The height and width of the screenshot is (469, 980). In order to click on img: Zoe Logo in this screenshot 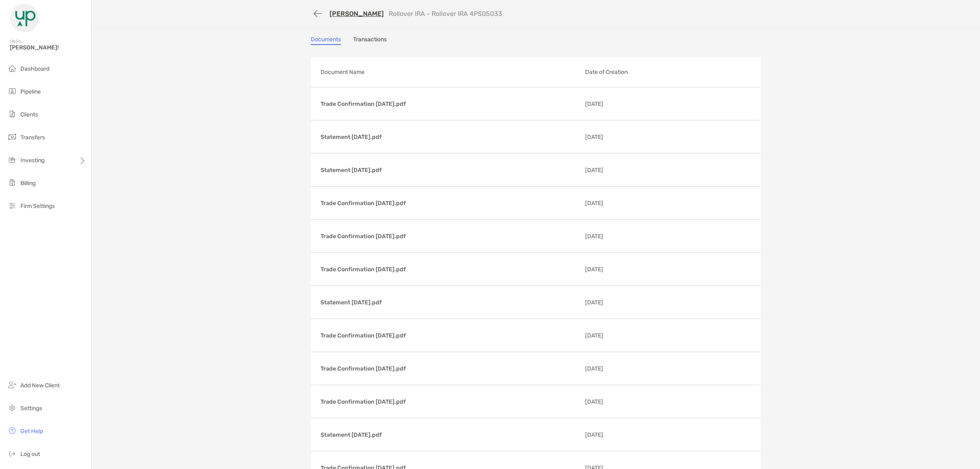, I will do `click(25, 18)`.